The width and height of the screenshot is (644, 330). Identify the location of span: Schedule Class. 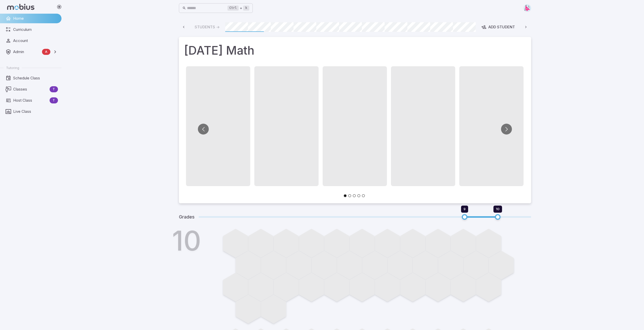
(36, 78).